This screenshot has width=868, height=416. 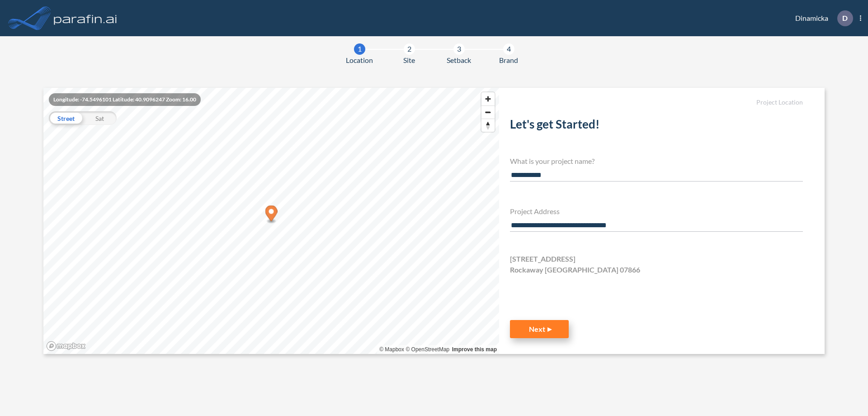 What do you see at coordinates (100, 118) in the screenshot?
I see `div: Sat` at bounding box center [100, 118].